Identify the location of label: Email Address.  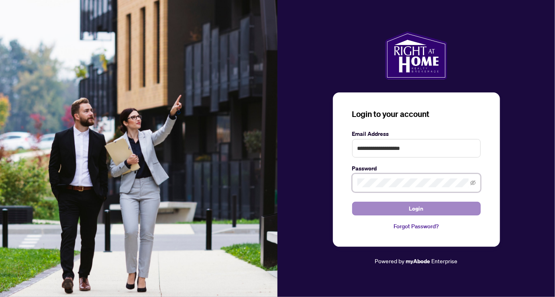
(416, 134).